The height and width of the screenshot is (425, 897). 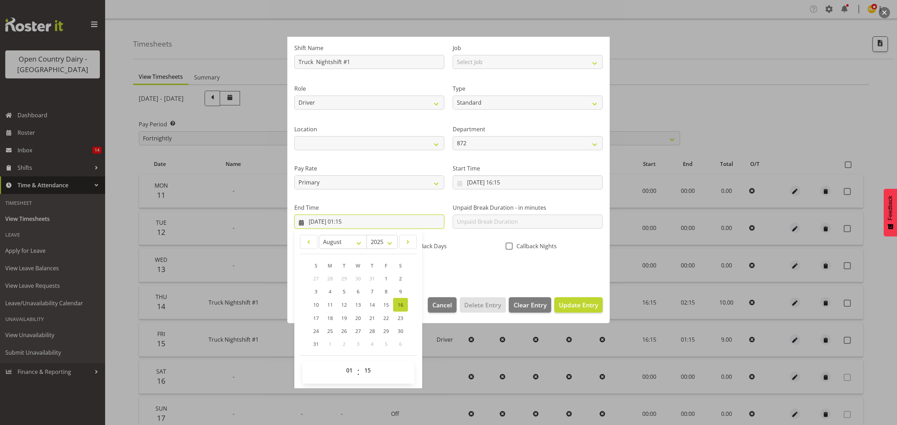 What do you see at coordinates (316, 344) in the screenshot?
I see `a: 31` at bounding box center [316, 344].